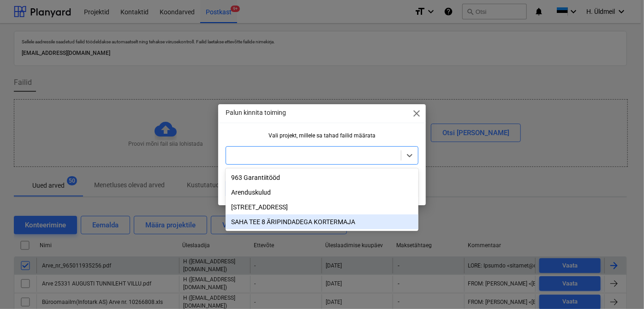  What do you see at coordinates (322, 192) in the screenshot?
I see `div: Arenduskulud` at bounding box center [322, 192].